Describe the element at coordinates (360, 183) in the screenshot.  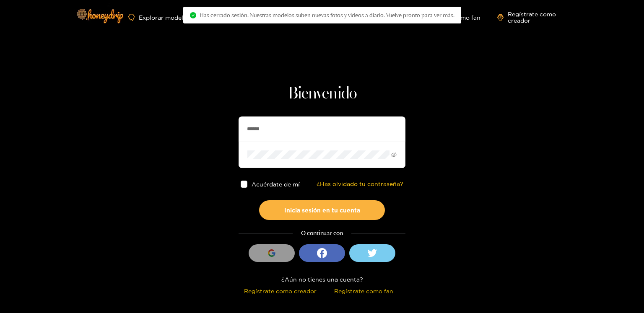
I see `font: ¿Has olvidado tu contraseña?` at that location.